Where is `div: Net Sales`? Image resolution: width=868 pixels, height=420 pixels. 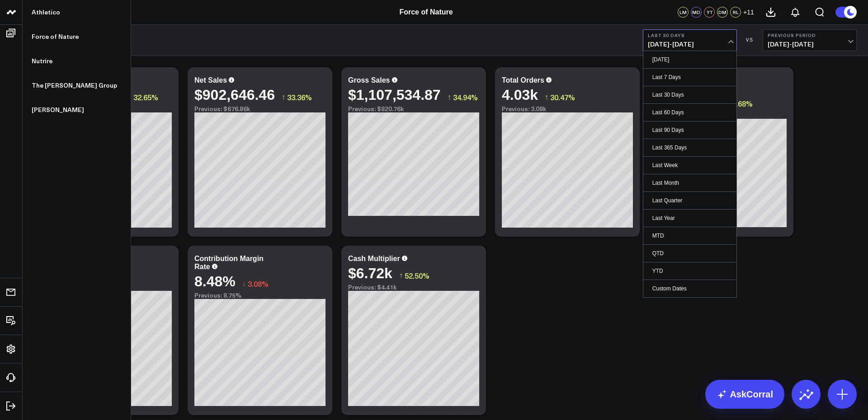
div: Net Sales is located at coordinates (211, 79).